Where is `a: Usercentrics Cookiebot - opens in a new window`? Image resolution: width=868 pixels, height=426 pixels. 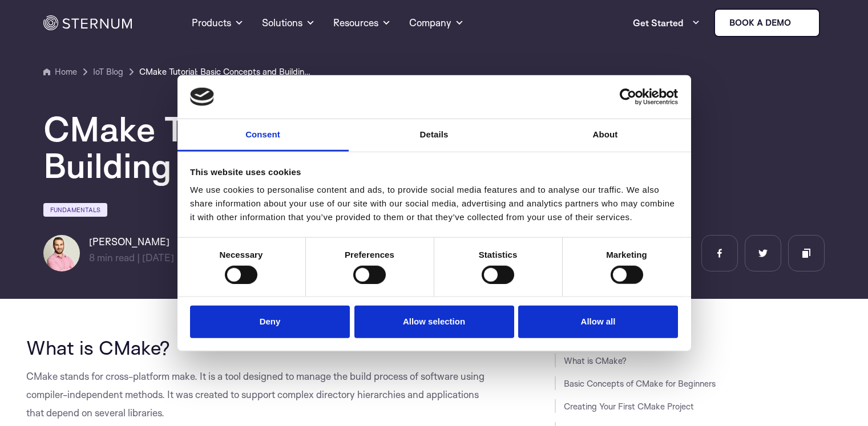 a: Usercentrics Cookiebot - opens in a new window is located at coordinates (628, 97).